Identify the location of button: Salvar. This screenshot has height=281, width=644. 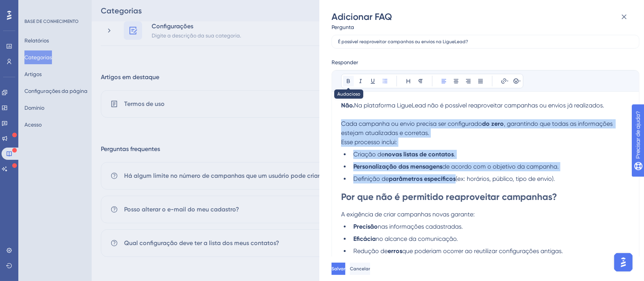
(339, 269).